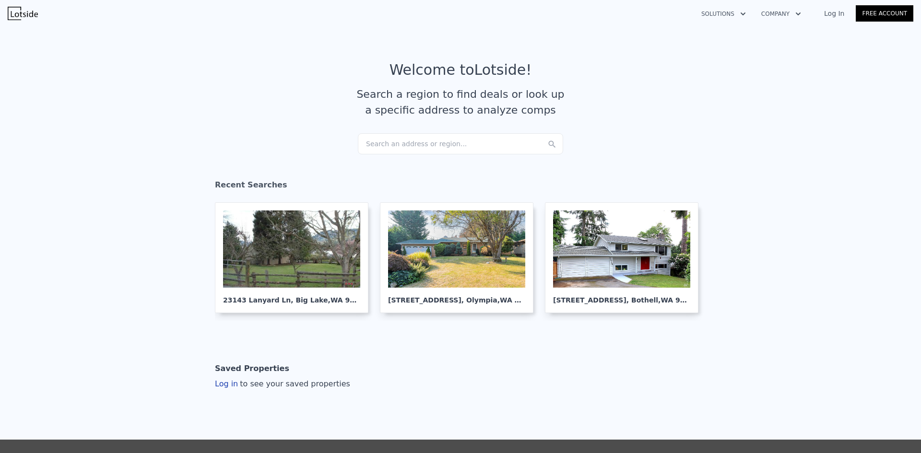  Describe the element at coordinates (461, 144) in the screenshot. I see `div: Search an address or region...` at that location.